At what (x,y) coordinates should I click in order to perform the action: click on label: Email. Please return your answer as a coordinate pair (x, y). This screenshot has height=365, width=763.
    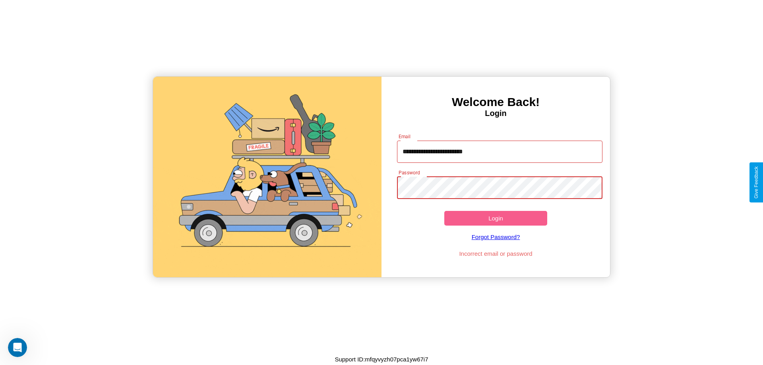
    Looking at the image, I should click on (404, 136).